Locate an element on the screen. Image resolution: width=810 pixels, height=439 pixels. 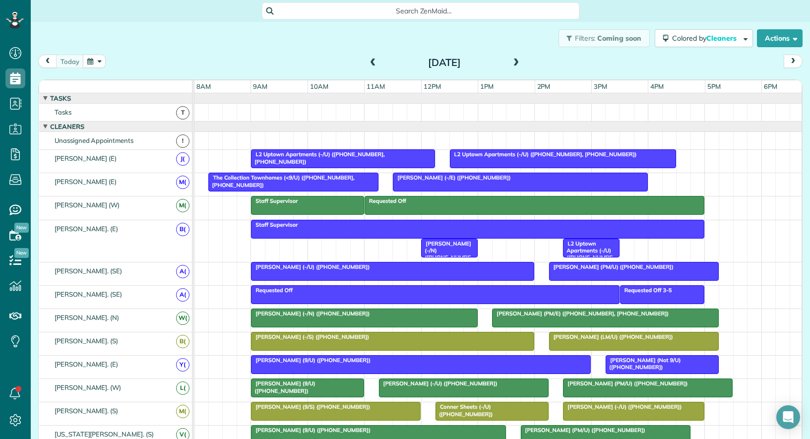
span: L( is located at coordinates (183, 388).